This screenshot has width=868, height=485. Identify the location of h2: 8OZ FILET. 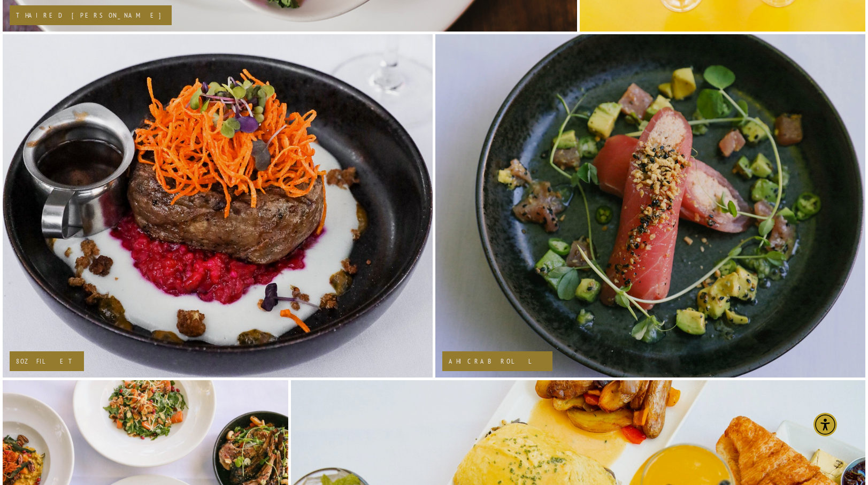
(46, 361).